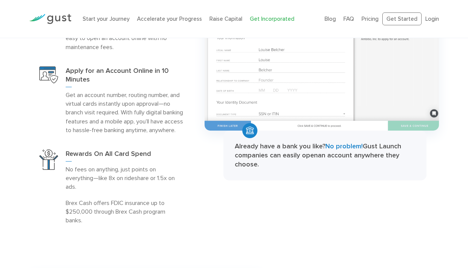 The width and height of the screenshot is (468, 268). I want to click on h3: Rewards On All Card Spend, so click(124, 155).